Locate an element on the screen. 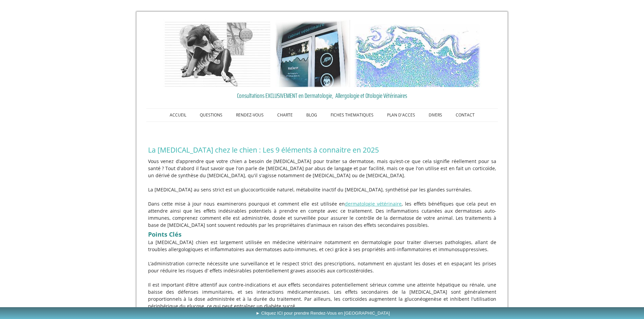  a: RENDEZ-VOUS is located at coordinates (250, 115).